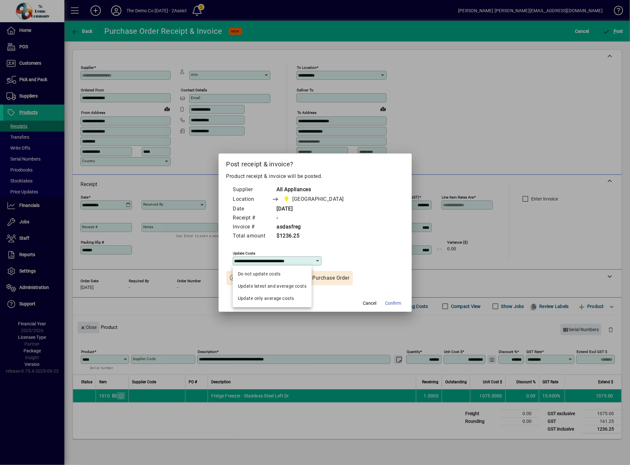 This screenshot has height=465, width=630. I want to click on button: Confirm, so click(393, 304).